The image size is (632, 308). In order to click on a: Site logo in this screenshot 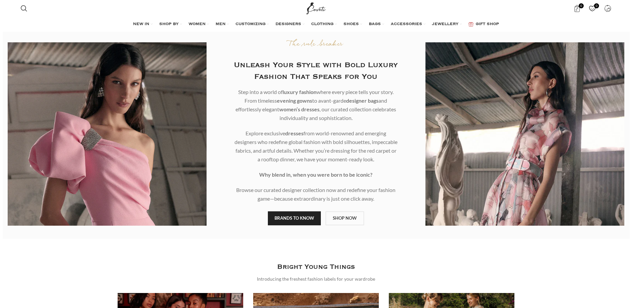, I will do `click(316, 8)`.